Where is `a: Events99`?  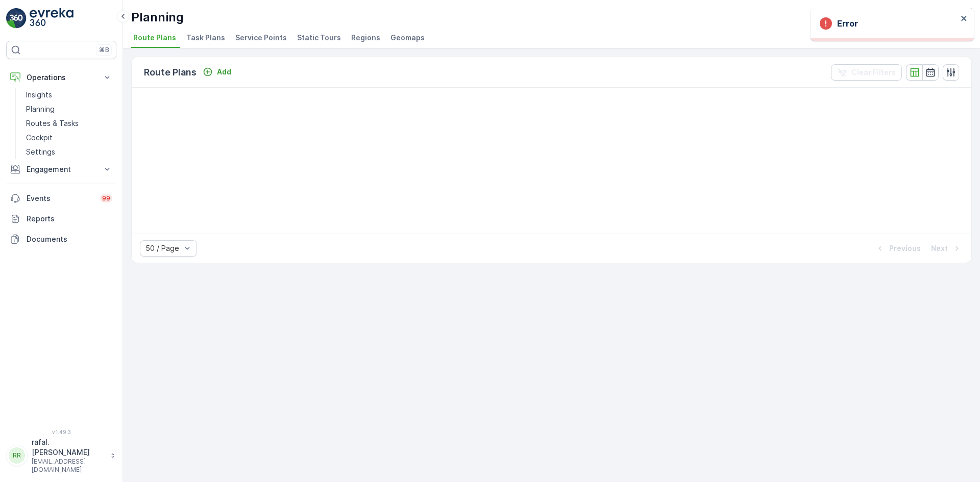
a: Events99 is located at coordinates (61, 199).